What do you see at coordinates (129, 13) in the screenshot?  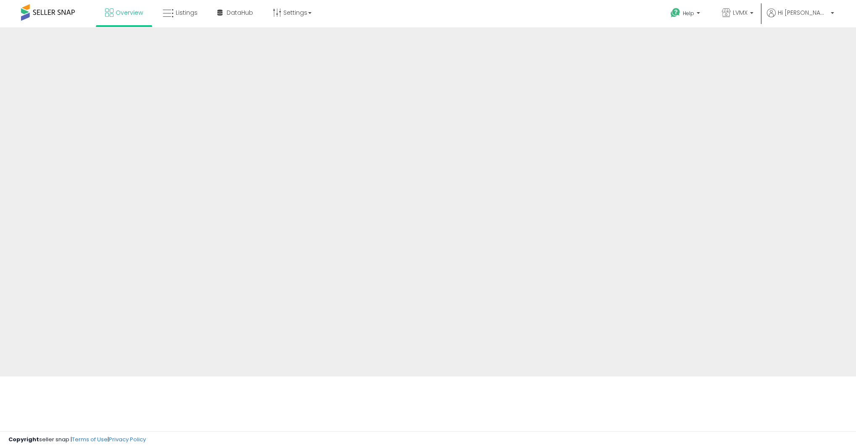 I see `span: Overview` at bounding box center [129, 13].